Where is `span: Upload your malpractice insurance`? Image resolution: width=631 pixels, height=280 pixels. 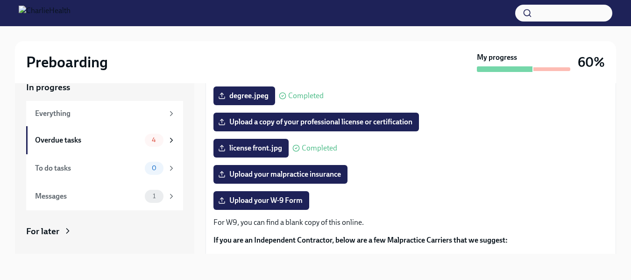
span: Upload your malpractice insurance is located at coordinates (280, 174).